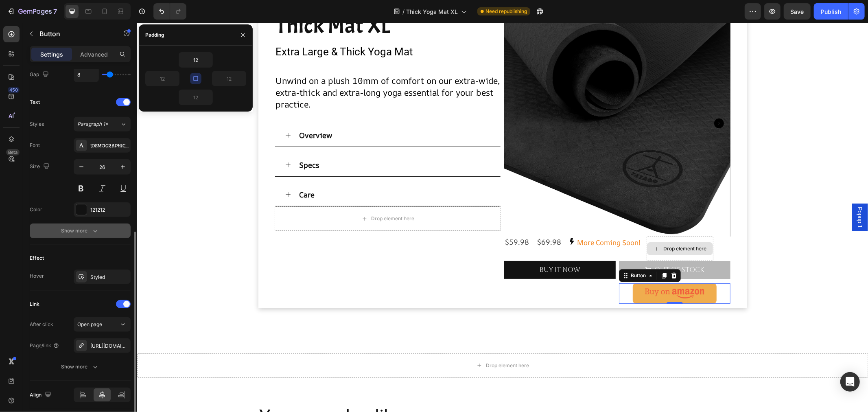 This screenshot has height=412, width=868. I want to click on span: Extra Large & Thick Yoga Mat, so click(207, 29).